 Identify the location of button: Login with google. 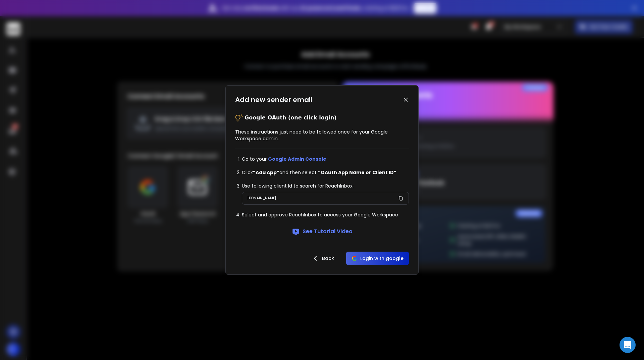
(378, 258).